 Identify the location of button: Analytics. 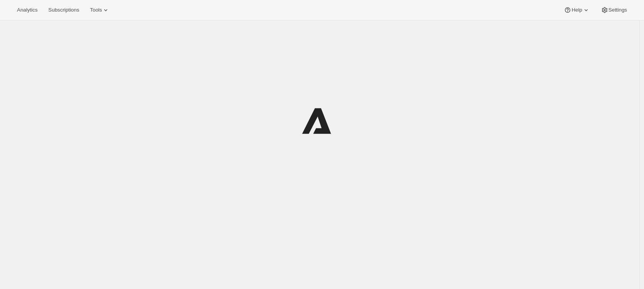
(27, 10).